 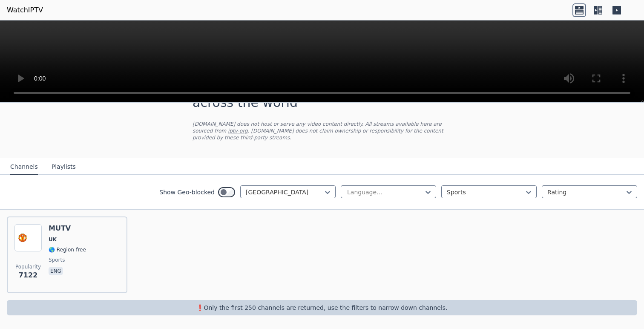 What do you see at coordinates (28, 238) in the screenshot?
I see `img: MUTV` at bounding box center [28, 238].